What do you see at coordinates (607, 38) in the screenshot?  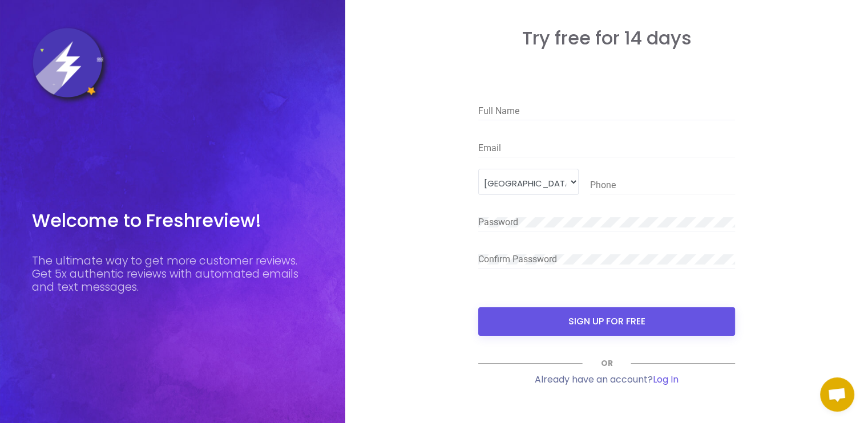 I see `h3: Try free for 14 days` at bounding box center [607, 38].